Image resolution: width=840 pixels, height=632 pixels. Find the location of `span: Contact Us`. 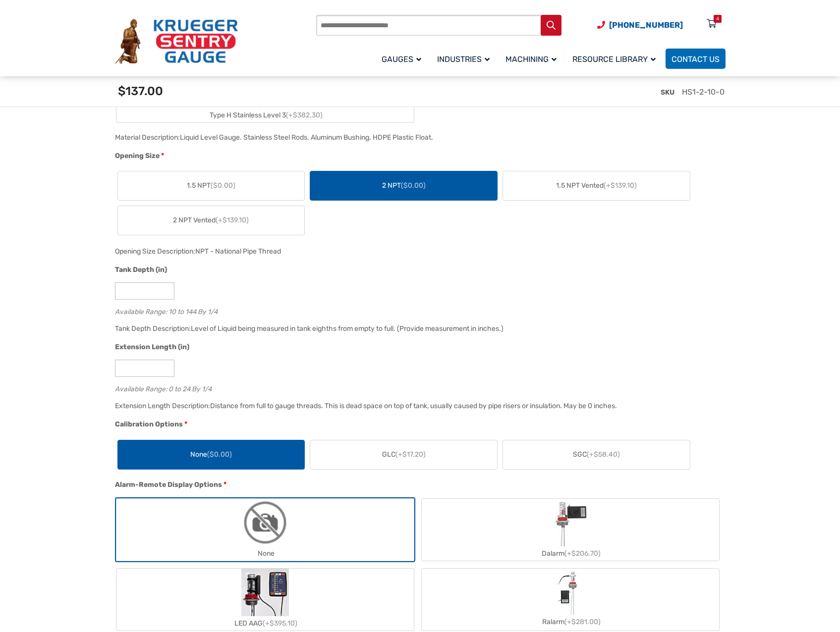

span: Contact Us is located at coordinates (695, 59).